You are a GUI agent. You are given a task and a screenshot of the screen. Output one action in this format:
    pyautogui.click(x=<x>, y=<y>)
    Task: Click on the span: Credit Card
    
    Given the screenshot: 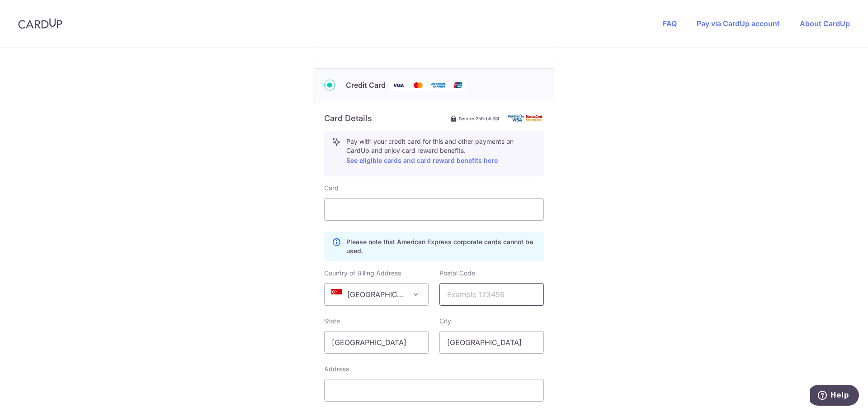 What is the action you would take?
    pyautogui.click(x=366, y=85)
    